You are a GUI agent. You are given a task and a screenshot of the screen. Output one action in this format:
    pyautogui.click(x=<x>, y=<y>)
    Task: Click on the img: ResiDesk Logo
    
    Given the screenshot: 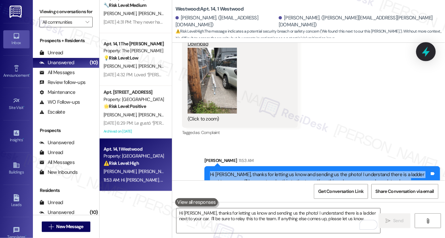 What is the action you would take?
    pyautogui.click(x=16, y=12)
    